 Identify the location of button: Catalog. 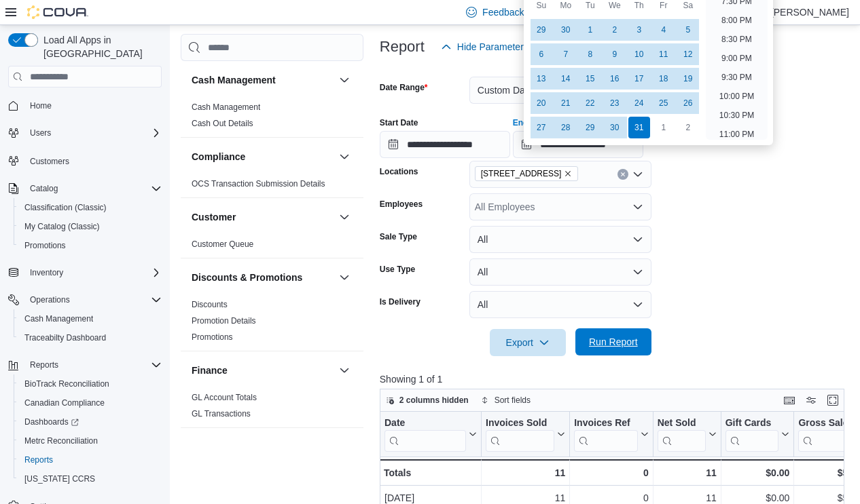
(85, 189).